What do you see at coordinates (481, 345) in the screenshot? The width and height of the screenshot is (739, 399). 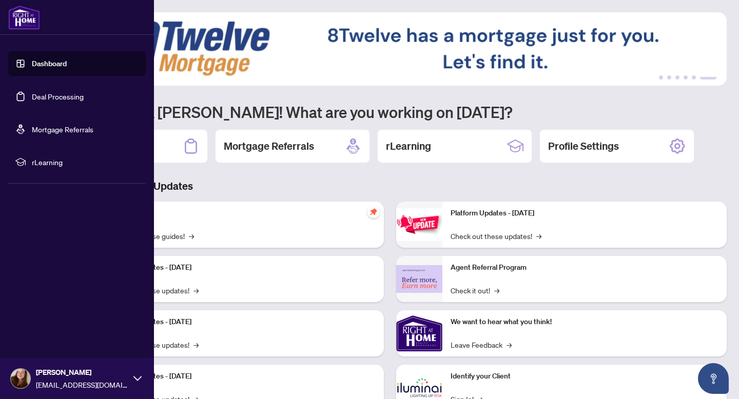 I see `a: Leave Feedback→` at bounding box center [481, 345].